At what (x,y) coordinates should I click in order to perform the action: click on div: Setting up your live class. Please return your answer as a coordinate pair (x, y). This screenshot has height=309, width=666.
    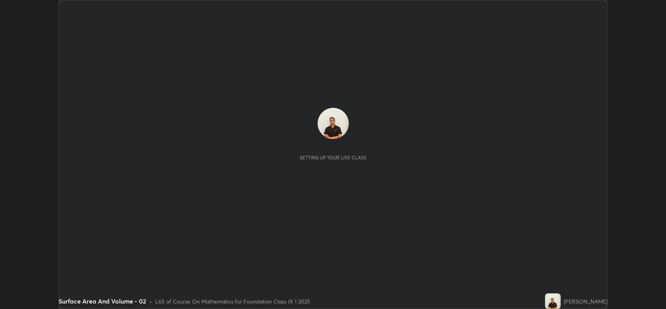
    Looking at the image, I should click on (333, 157).